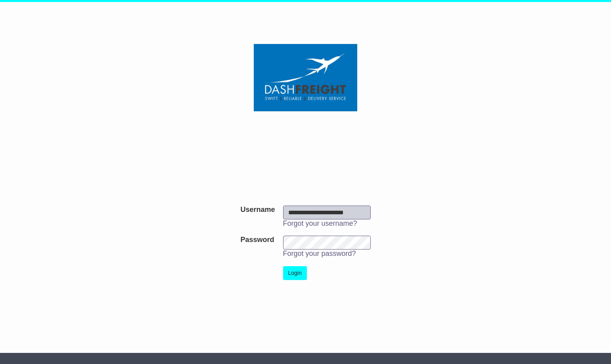  What do you see at coordinates (257, 240) in the screenshot?
I see `label: Password` at bounding box center [257, 240].